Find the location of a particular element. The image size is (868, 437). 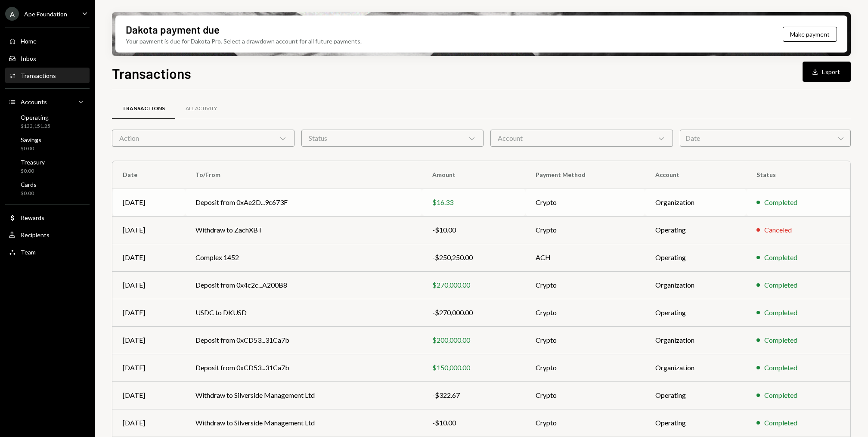

th: Payment Method is located at coordinates (584, 175).